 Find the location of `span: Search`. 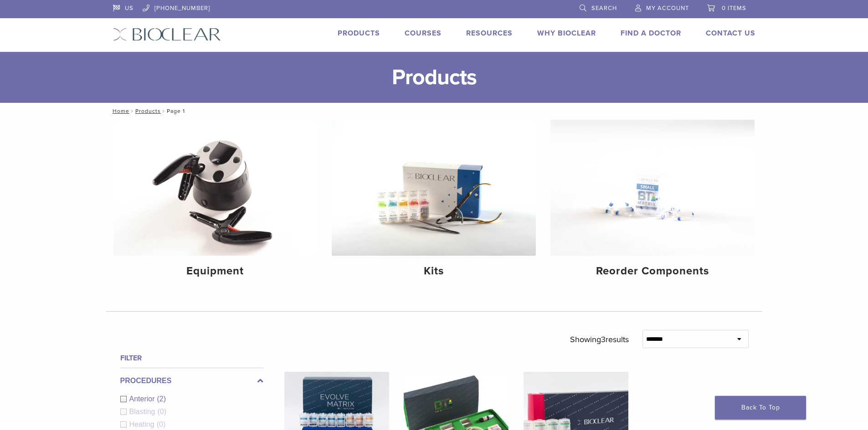

span: Search is located at coordinates (604, 8).